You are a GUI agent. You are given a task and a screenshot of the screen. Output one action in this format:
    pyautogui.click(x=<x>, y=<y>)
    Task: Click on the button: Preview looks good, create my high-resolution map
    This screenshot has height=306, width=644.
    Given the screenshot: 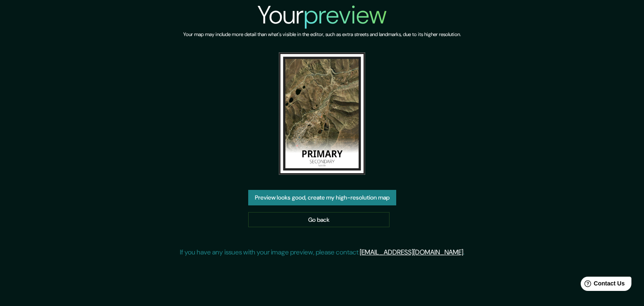 What is the action you would take?
    pyautogui.click(x=322, y=197)
    